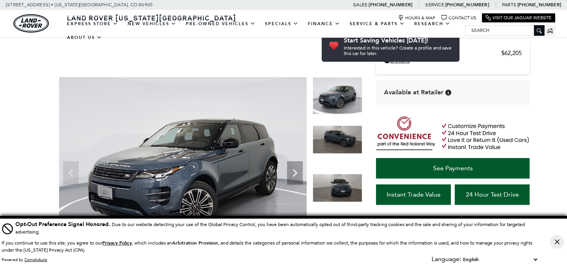 The image size is (567, 265). What do you see at coordinates (511, 53) in the screenshot?
I see `span: $62,205` at bounding box center [511, 53].